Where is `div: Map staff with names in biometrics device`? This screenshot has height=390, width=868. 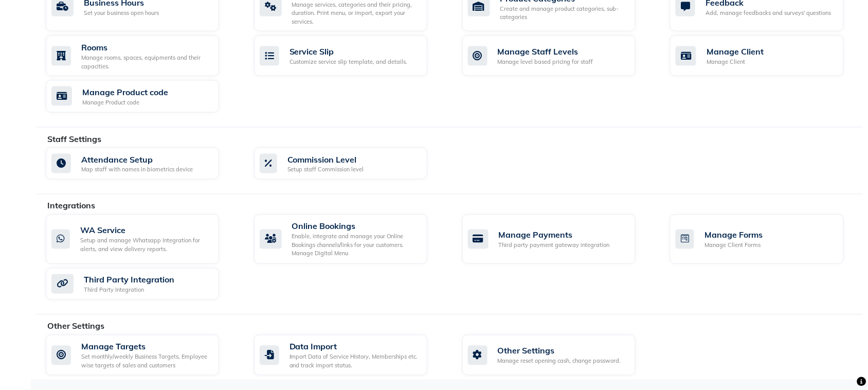
div: Map staff with names in biometrics device is located at coordinates (137, 170).